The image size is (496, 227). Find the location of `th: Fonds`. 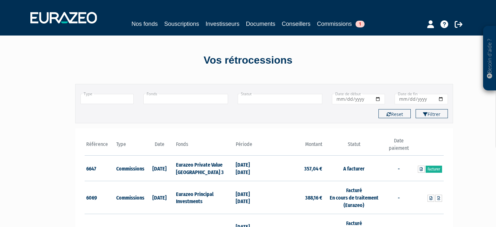

th: Fonds is located at coordinates (204, 146).